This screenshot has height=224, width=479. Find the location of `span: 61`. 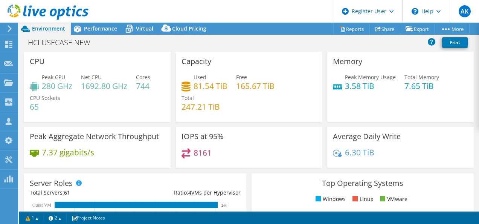

span: 61 is located at coordinates (67, 192).